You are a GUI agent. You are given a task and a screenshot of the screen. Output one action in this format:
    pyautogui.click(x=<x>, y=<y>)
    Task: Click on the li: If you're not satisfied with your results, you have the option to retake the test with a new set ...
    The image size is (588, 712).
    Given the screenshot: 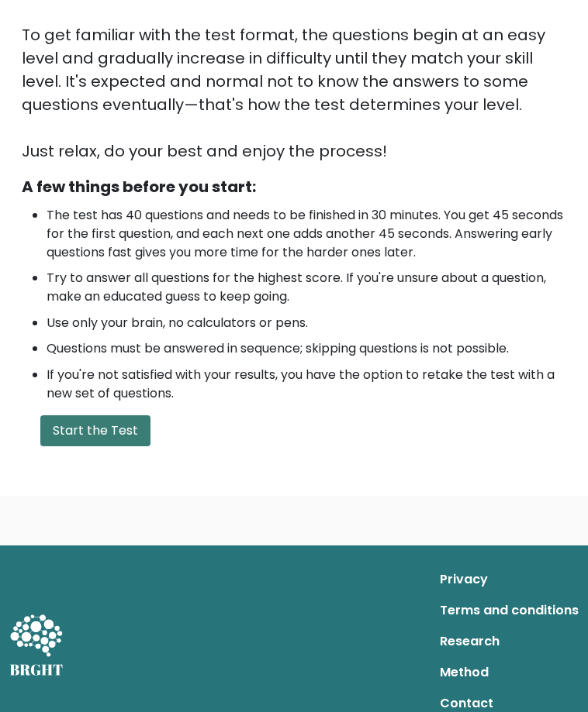 What is the action you would take?
    pyautogui.click(x=306, y=385)
    